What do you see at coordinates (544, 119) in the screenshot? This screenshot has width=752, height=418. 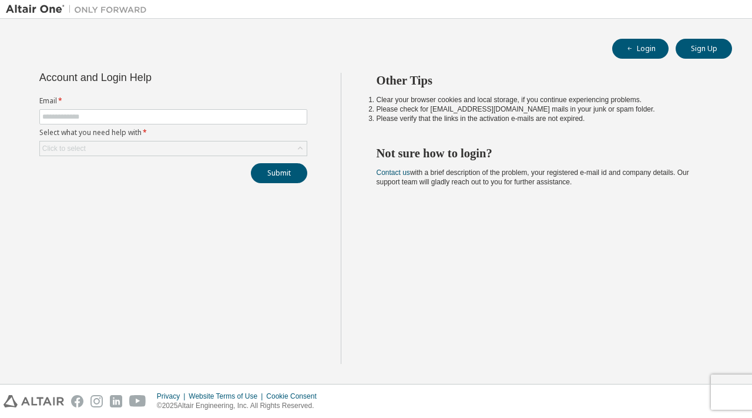 I see `li: Please verify that the links in the activation e-mails are not expired.` at bounding box center [544, 119].